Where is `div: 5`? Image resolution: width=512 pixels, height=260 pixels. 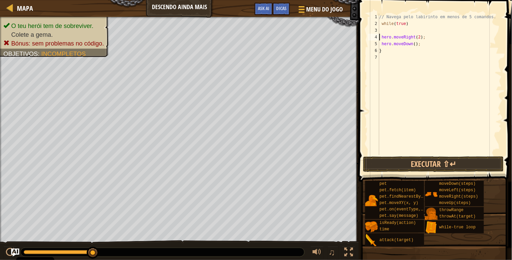 div: 5 is located at coordinates (373, 44).